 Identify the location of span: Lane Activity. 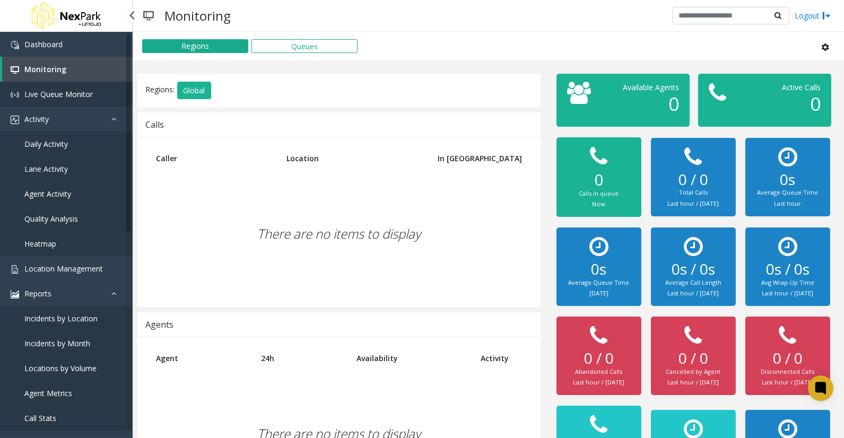
(46, 169).